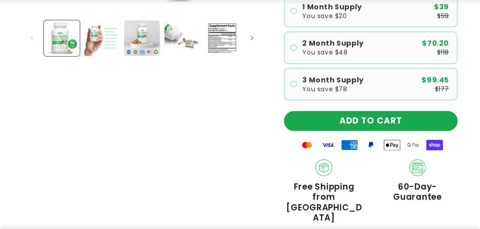  What do you see at coordinates (102, 38) in the screenshot?
I see `button: Load image 2 in gallery view` at bounding box center [102, 38].